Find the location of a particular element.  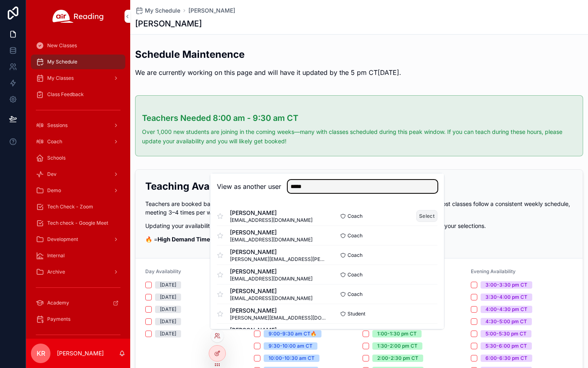

a: Tech Check - Zoom is located at coordinates (78, 207).